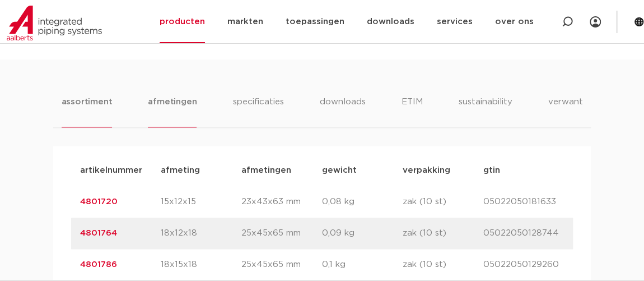  What do you see at coordinates (201, 202) in the screenshot?
I see `p: 15x12x15` at bounding box center [201, 202].